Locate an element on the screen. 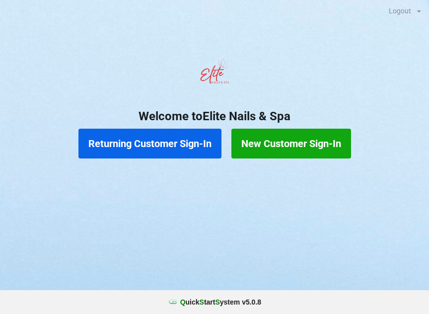  b: uick tart ystem v 5.0.8 is located at coordinates (221, 302).